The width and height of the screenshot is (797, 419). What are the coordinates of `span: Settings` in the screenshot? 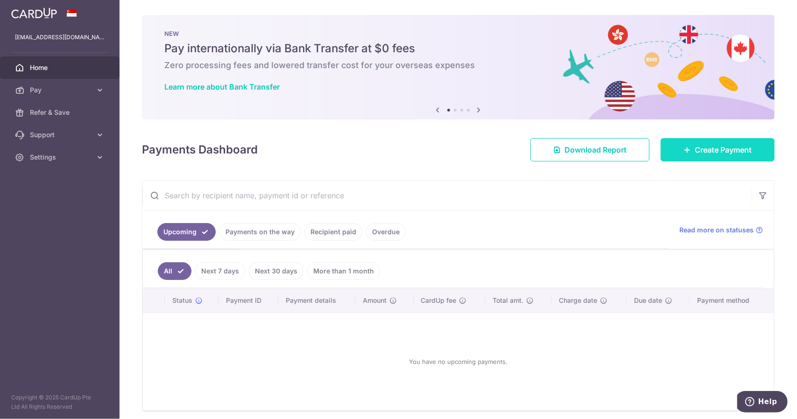 It's located at (61, 157).